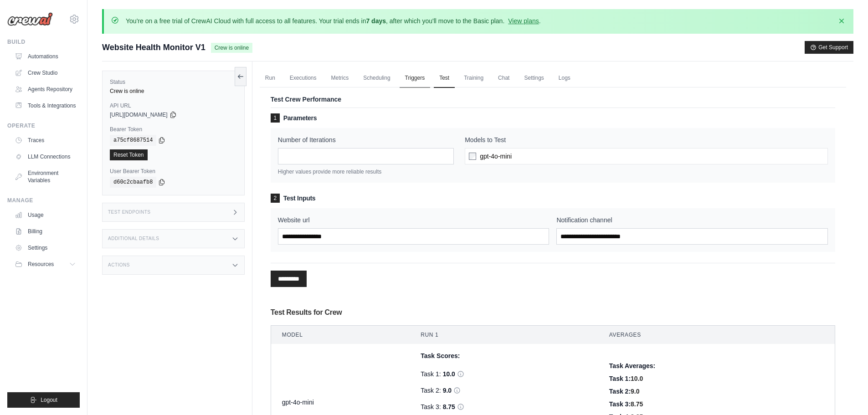  What do you see at coordinates (692, 220) in the screenshot?
I see `label: Notification channel` at bounding box center [692, 220].